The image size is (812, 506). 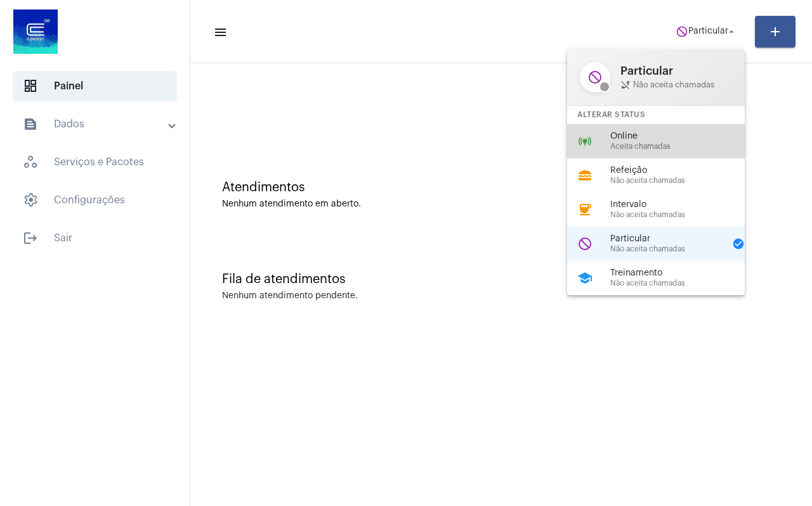 What do you see at coordinates (585, 278) in the screenshot?
I see `mat-icon: school` at bounding box center [585, 278].